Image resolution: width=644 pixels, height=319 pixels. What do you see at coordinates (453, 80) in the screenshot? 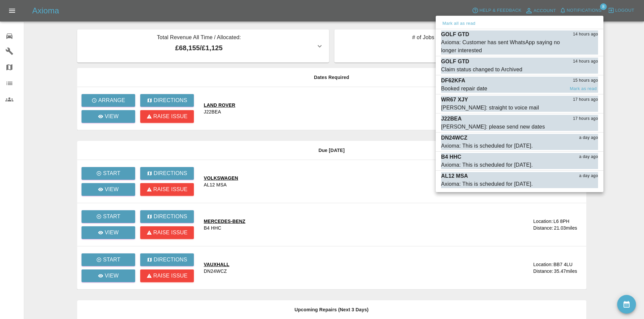
I see `p: DF62KFA` at bounding box center [453, 80].